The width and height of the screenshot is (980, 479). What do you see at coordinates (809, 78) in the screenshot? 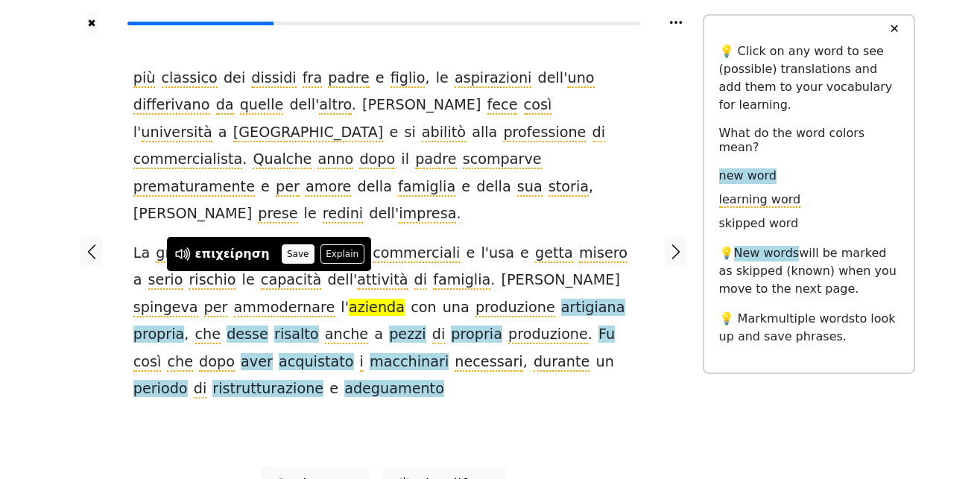
I see `p: 💡 Click on any word to see (possible) translations and add them to your vocabulary for learning.` at bounding box center [809, 78].